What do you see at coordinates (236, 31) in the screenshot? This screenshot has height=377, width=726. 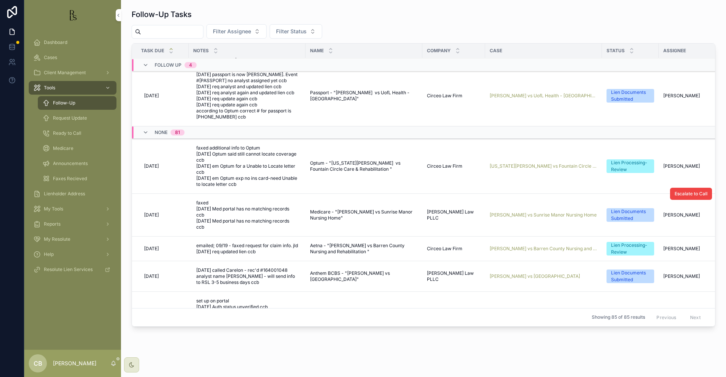 I see `button: Select Button` at bounding box center [236, 31].